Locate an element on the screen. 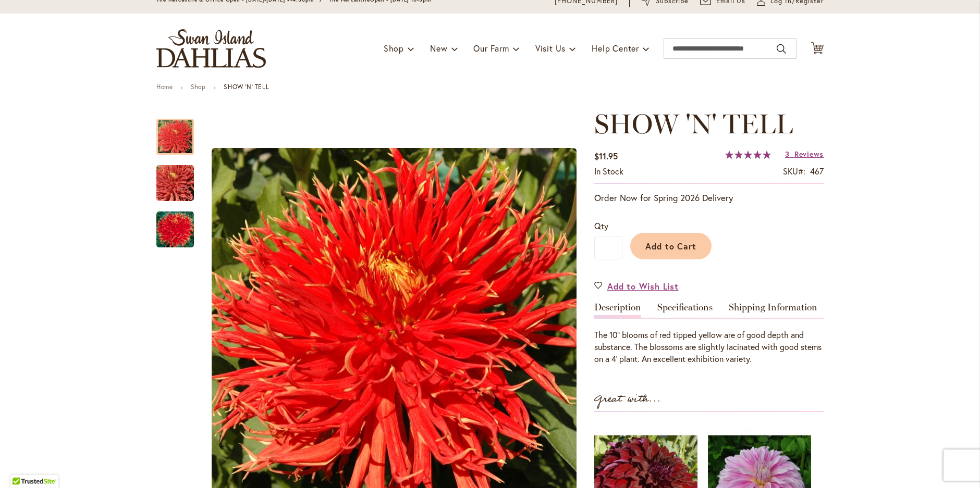  span: 3 is located at coordinates (787, 153).